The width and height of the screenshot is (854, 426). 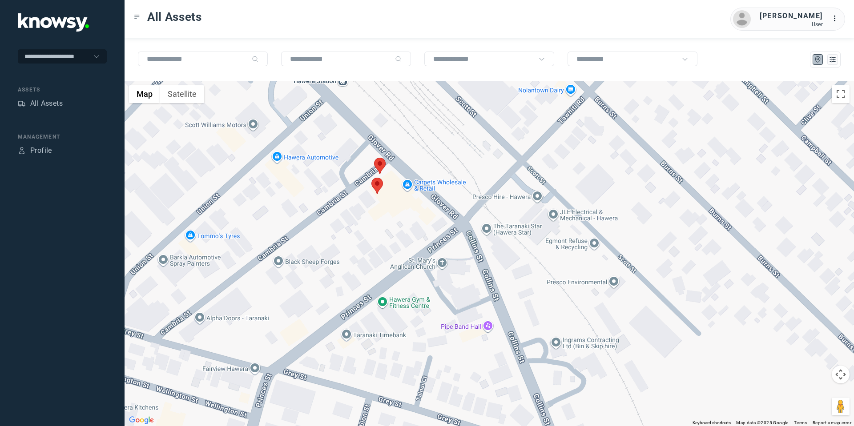 What do you see at coordinates (832, 60) in the screenshot?
I see `div: List` at bounding box center [832, 60].